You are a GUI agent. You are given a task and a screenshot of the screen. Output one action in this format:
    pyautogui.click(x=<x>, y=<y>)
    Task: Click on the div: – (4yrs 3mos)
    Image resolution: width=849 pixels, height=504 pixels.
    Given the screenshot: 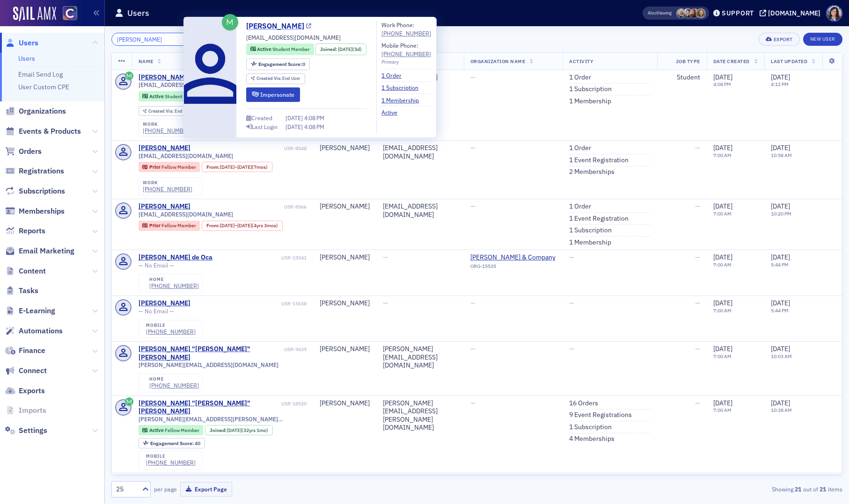 What is the action you would take?
    pyautogui.click(x=249, y=226)
    